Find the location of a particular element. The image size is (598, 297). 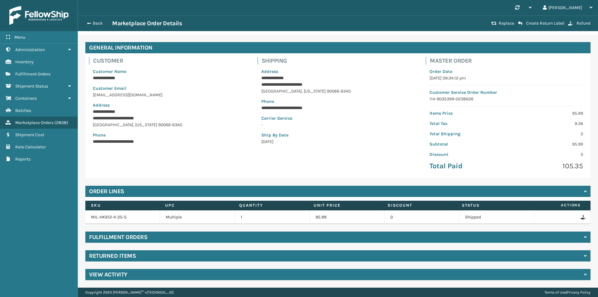

h4: Order Lines is located at coordinates (107, 191).